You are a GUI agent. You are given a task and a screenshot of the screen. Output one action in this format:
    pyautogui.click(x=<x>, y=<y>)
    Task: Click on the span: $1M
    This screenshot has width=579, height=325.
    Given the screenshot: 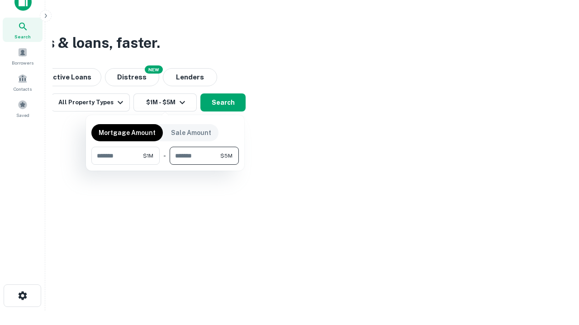 What is the action you would take?
    pyautogui.click(x=148, y=156)
    